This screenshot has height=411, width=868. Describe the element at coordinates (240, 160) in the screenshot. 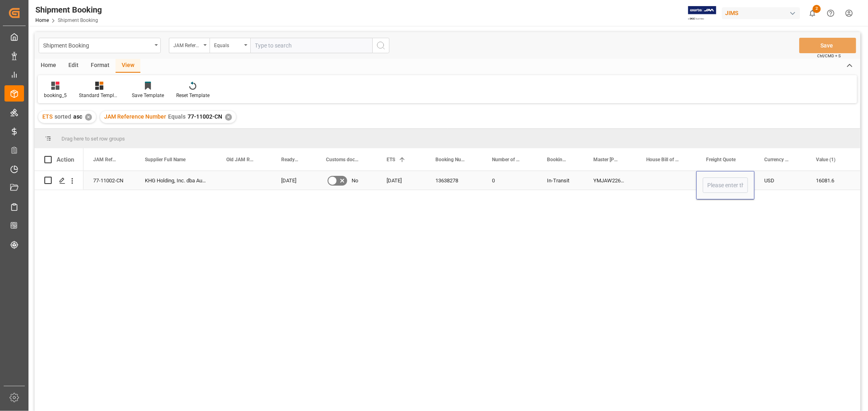

I see `span: Old JAM Reference Number` at that location.